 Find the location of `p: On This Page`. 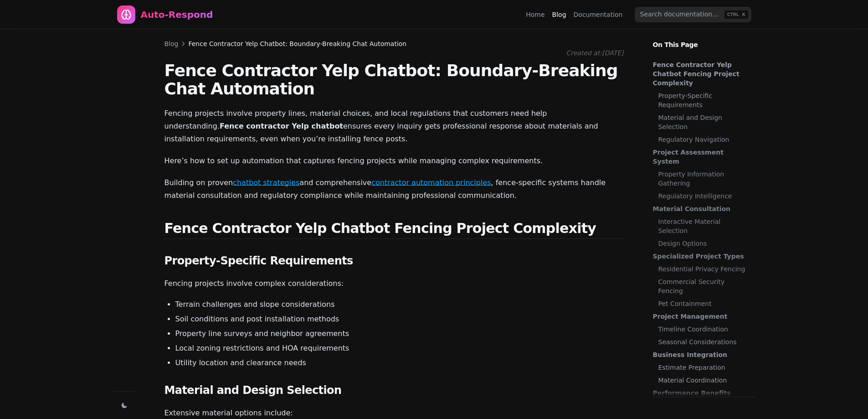

p: On This Page is located at coordinates (704, 39).